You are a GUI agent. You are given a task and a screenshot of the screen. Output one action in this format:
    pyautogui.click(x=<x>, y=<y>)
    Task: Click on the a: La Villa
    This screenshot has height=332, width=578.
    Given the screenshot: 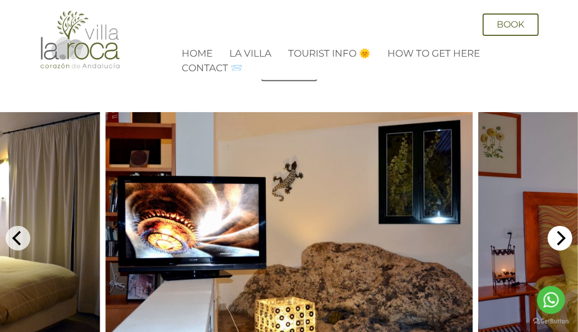 What is the action you would take?
    pyautogui.click(x=250, y=53)
    